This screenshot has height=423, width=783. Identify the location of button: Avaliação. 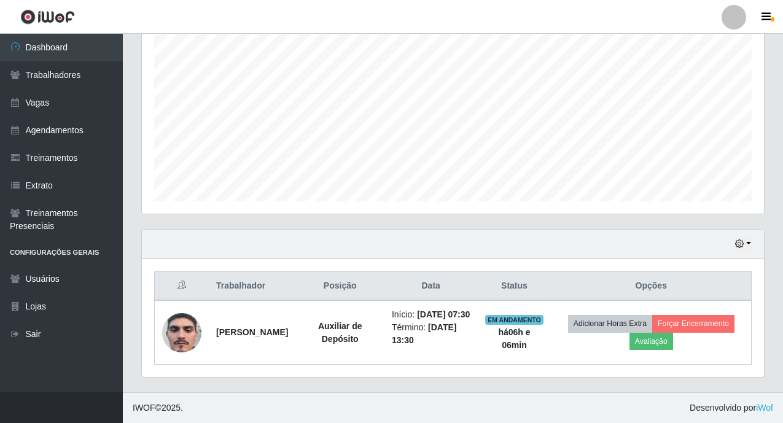
(651, 342).